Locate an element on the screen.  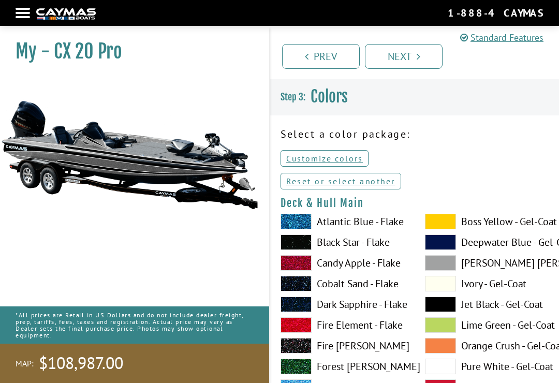
label: Lime Green - Gel-Coat is located at coordinates (486, 325).